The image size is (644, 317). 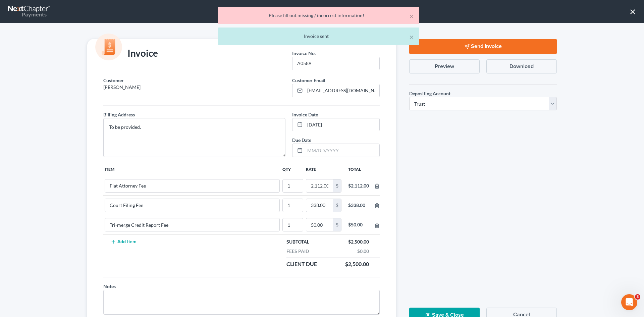 I want to click on span: Customer Email, so click(x=309, y=80).